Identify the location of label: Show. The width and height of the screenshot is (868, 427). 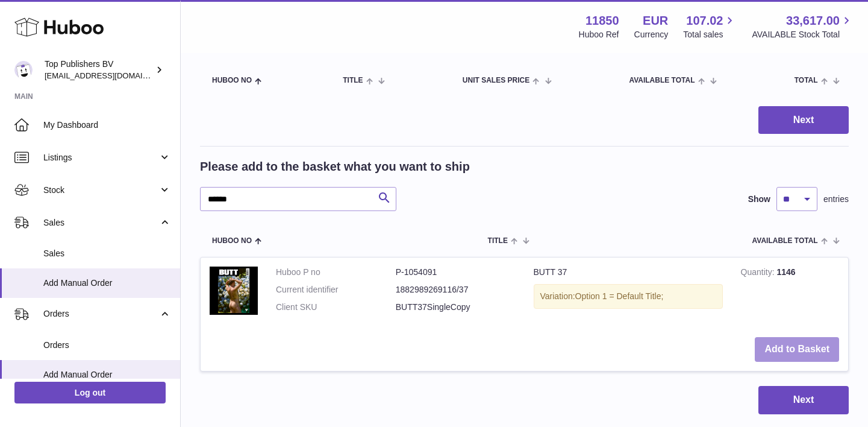
(758, 199).